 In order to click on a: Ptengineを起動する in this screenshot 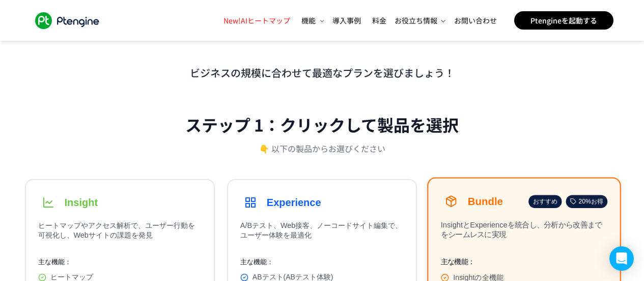, I will do `click(563, 20)`.